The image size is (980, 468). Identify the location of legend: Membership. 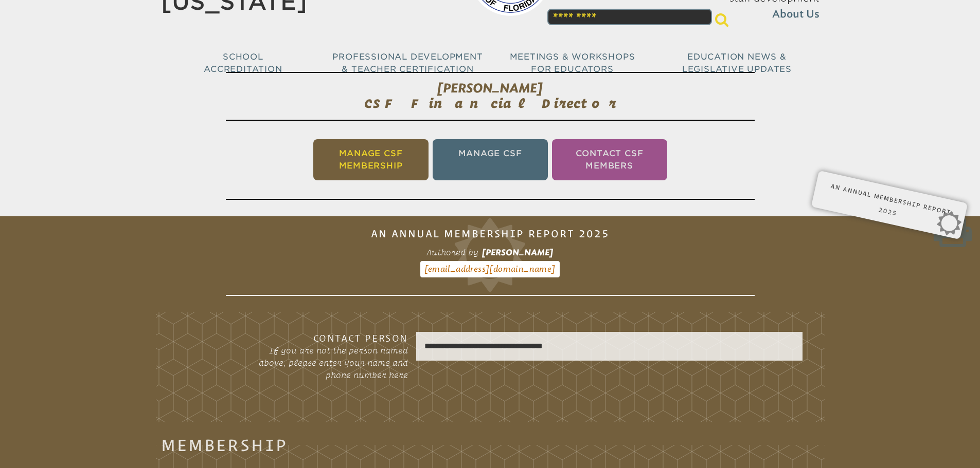
(224, 445).